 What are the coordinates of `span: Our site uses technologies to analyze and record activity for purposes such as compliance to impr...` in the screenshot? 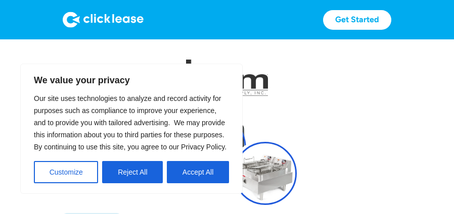 It's located at (130, 123).